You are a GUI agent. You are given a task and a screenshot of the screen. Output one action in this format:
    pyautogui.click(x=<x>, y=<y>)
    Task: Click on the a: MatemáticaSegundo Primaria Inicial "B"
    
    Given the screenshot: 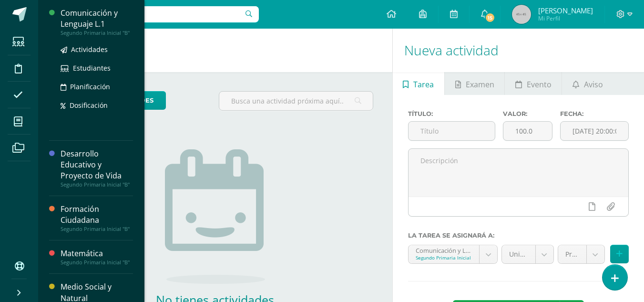 What is the action you would take?
    pyautogui.click(x=97, y=257)
    